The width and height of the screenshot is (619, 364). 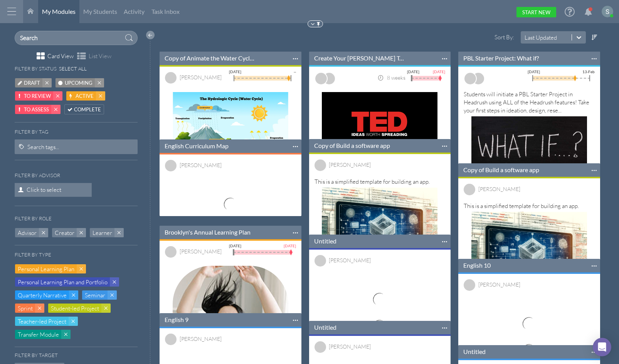 I want to click on h6: Filter by status, so click(x=35, y=69).